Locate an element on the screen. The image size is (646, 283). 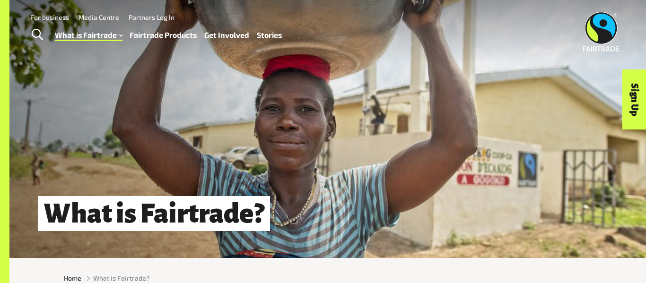
a: Home is located at coordinates (72, 278).